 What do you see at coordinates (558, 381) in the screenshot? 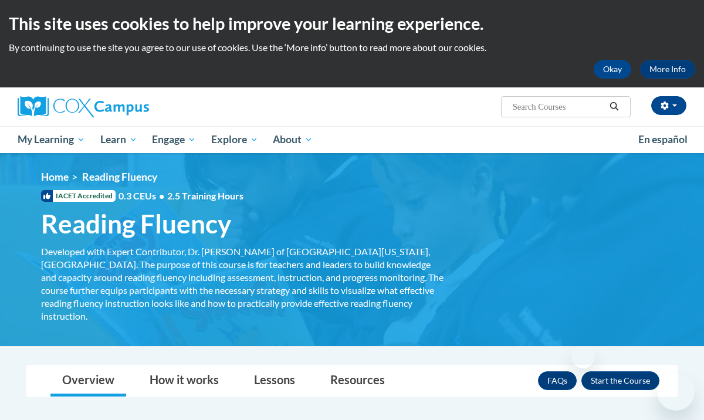
I see `a: FAQs` at bounding box center [558, 381].